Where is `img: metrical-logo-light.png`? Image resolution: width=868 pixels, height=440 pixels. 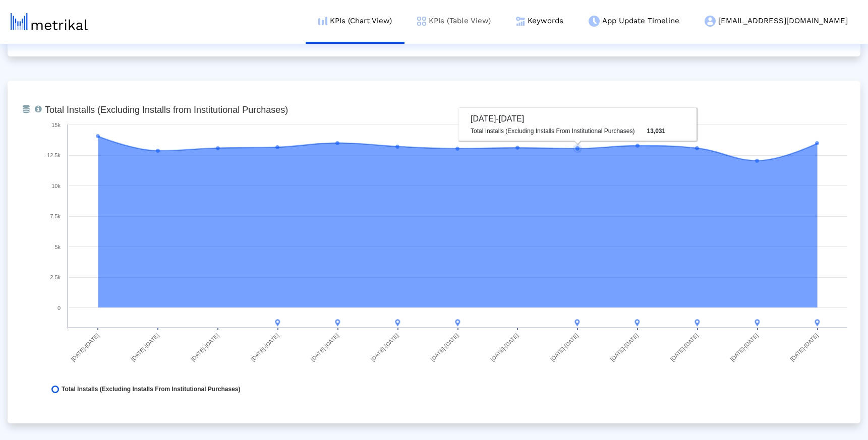
img: metrical-logo-light.png is located at coordinates (49, 22).